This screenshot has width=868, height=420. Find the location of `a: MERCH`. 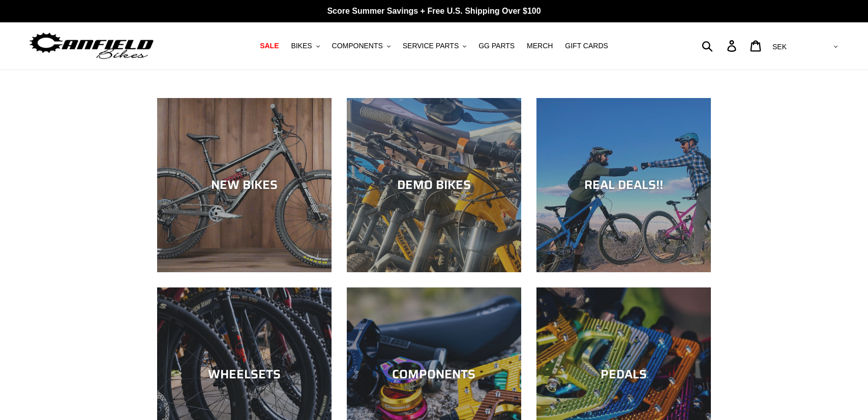

a: MERCH is located at coordinates (540, 45).